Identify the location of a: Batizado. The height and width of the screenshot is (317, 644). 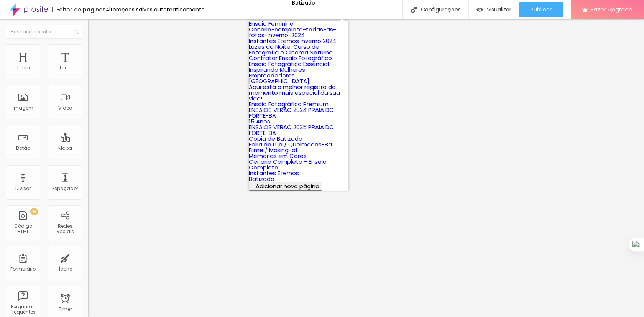
(261, 179).